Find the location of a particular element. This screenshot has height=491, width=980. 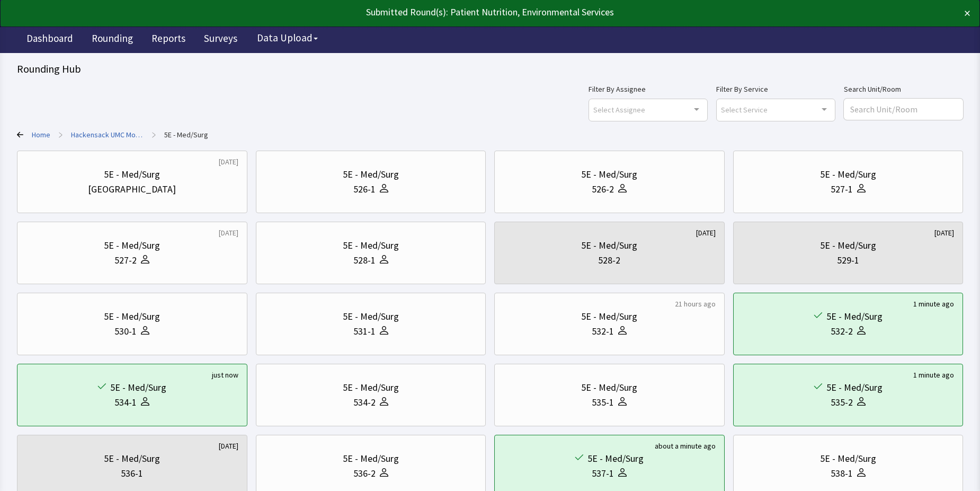

span: Select Service is located at coordinates (745, 109).